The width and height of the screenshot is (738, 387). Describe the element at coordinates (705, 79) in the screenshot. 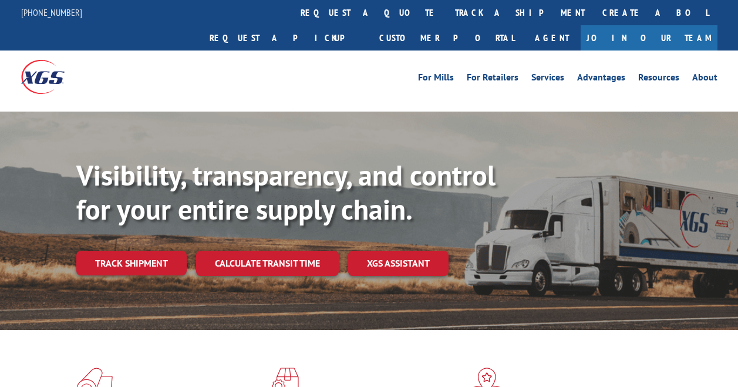

I see `a: About` at that location.